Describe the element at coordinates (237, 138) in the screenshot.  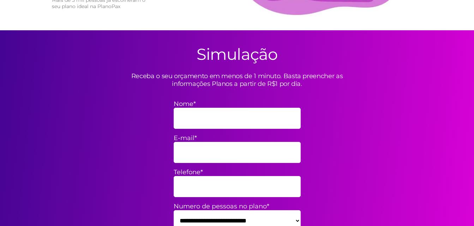
I see `label: E-mail*` at that location.